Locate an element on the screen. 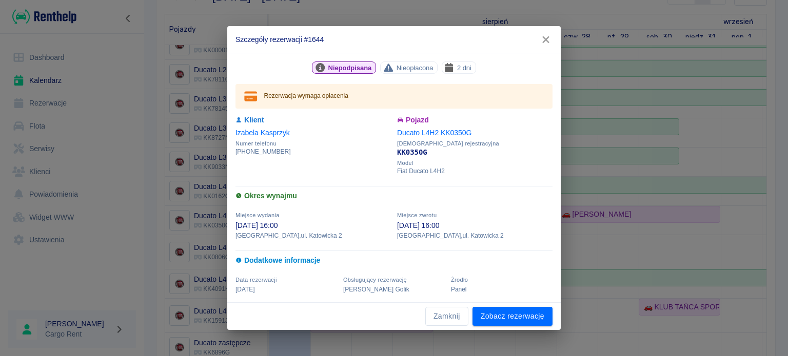 The image size is (788, 356). div: Rezerwacja wymaga opłacenia is located at coordinates (306, 96).